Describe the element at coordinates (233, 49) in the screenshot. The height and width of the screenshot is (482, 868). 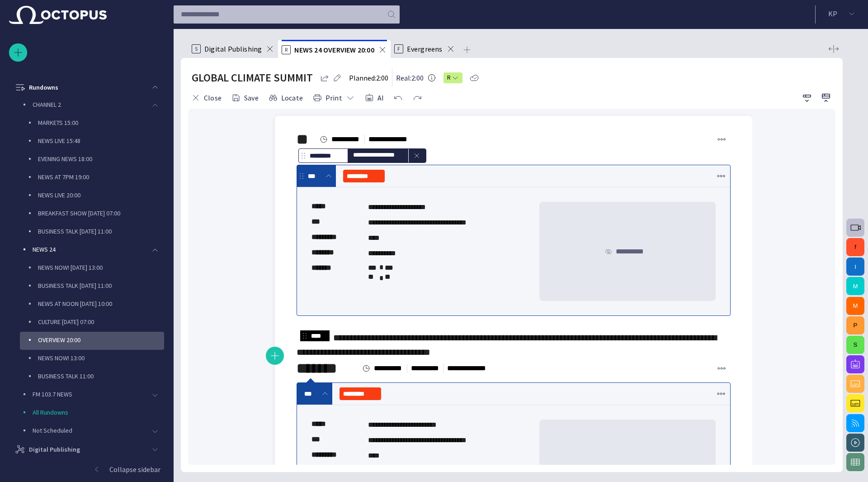
I see `div: SDigital Publishing` at that location.